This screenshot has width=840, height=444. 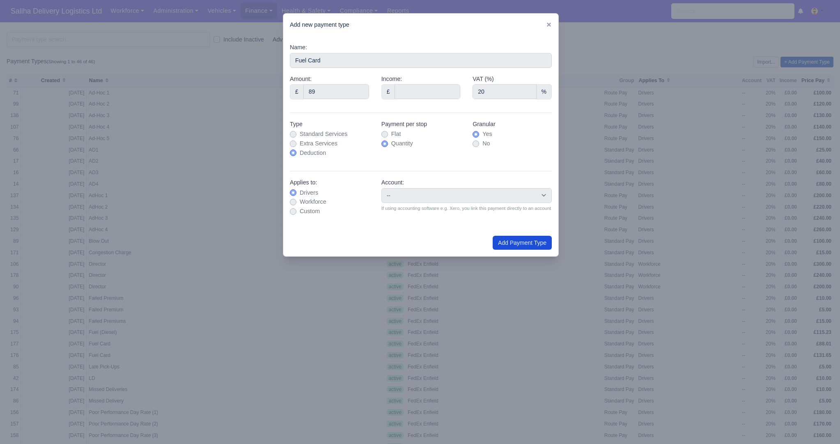 I want to click on label: Account:, so click(x=393, y=182).